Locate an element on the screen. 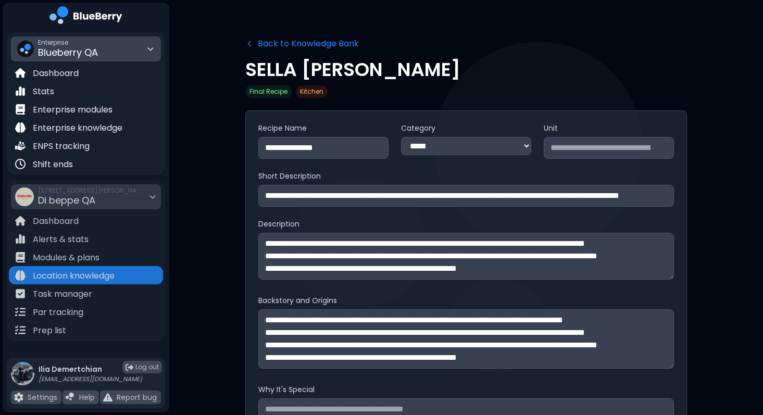 This screenshot has width=763, height=415. span: Blueberry QA is located at coordinates (68, 52).